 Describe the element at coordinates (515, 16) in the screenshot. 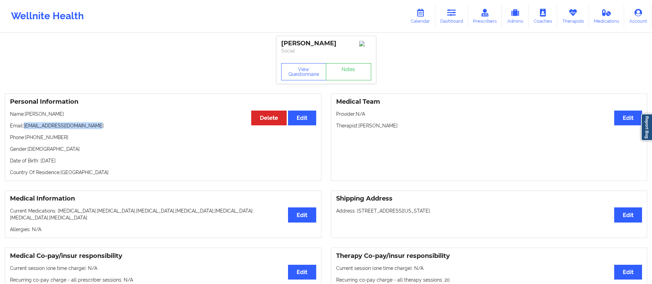

I see `a: Admins` at that location.